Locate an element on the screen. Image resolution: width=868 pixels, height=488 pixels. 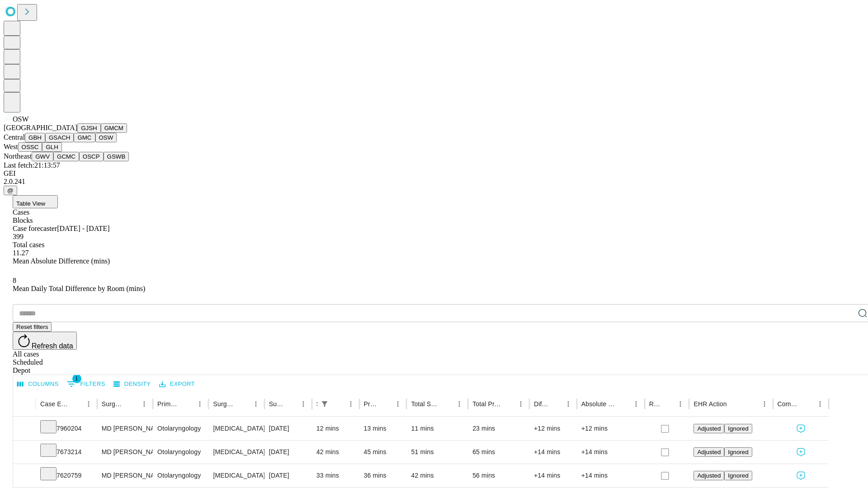
span: West is located at coordinates (11, 146).